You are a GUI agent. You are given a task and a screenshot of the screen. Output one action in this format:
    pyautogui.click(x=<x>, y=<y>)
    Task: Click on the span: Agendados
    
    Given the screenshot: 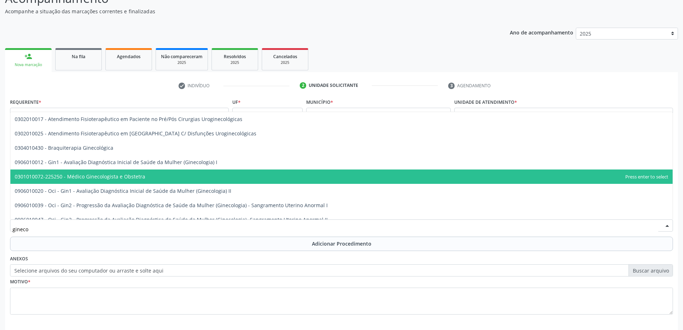 What is the action you would take?
    pyautogui.click(x=129, y=56)
    